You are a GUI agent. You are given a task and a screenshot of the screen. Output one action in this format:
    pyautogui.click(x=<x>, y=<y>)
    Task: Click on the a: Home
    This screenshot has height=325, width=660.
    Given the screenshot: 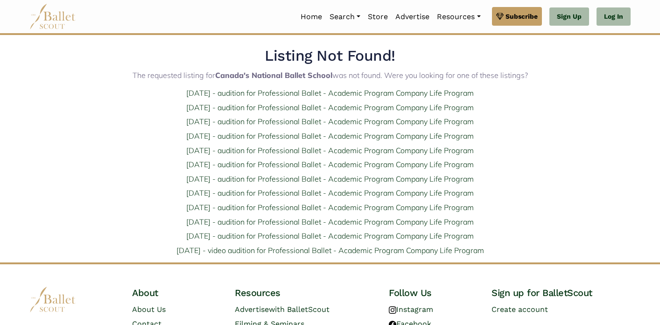 What is the action you would take?
    pyautogui.click(x=311, y=17)
    